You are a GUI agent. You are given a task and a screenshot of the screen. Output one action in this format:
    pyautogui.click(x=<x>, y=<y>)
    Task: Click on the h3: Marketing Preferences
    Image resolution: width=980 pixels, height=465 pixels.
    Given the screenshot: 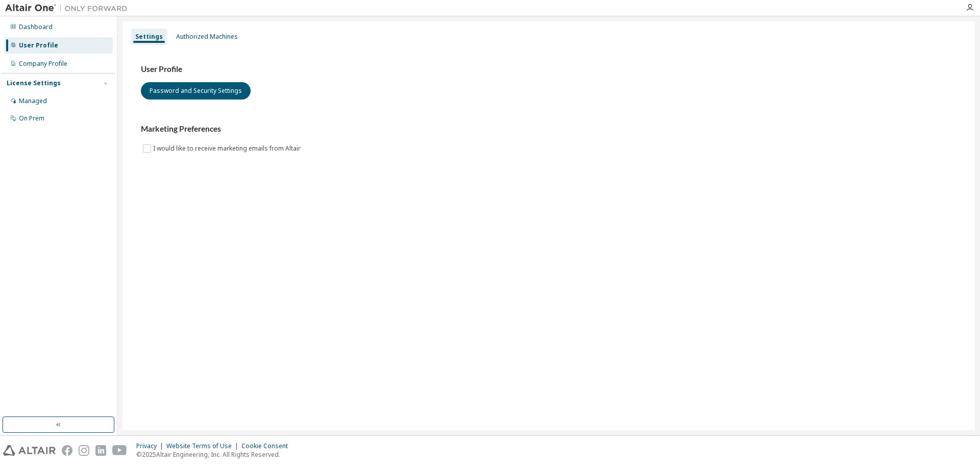 What is the action you would take?
    pyautogui.click(x=549, y=129)
    